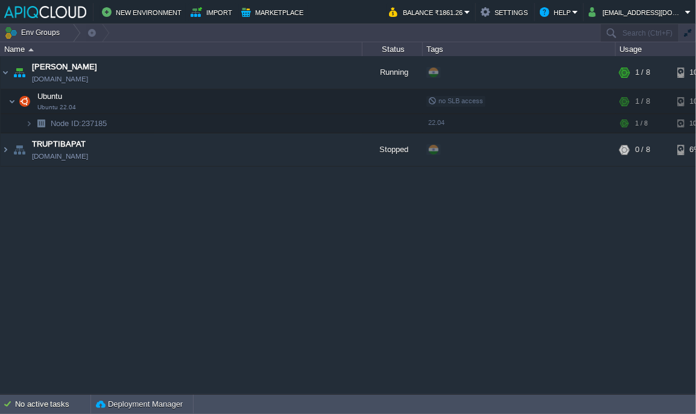  What do you see at coordinates (59, 144) in the screenshot?
I see `a: TRUPTIBAPAT` at bounding box center [59, 144].